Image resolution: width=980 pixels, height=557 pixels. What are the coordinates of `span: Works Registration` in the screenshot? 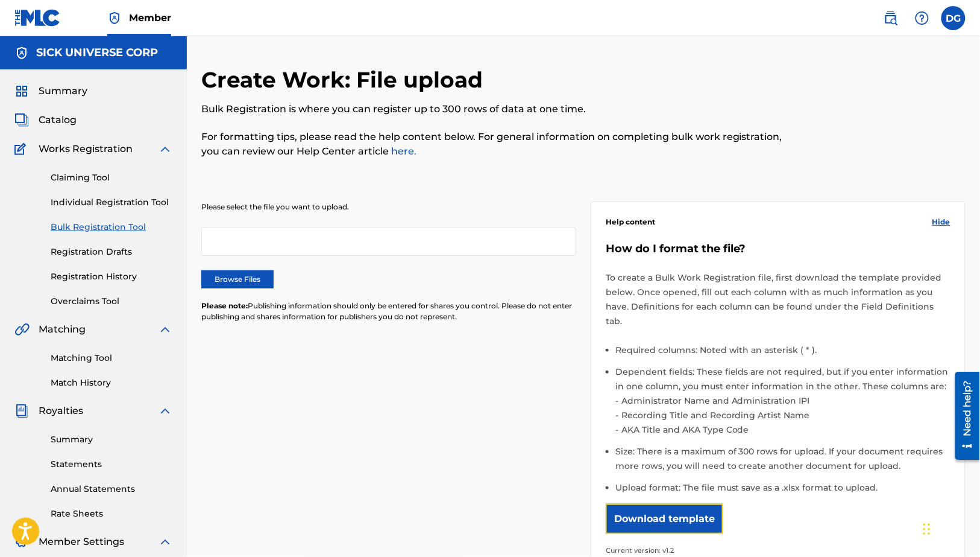 It's located at (86, 149).